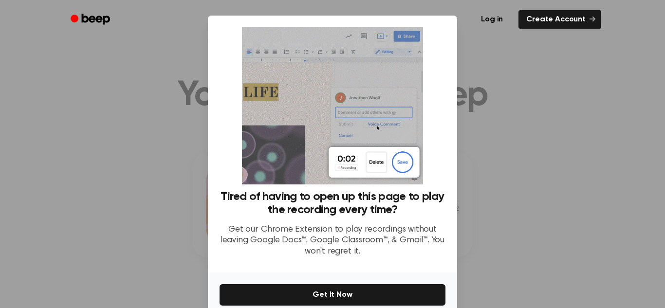 The width and height of the screenshot is (665, 308). Describe the element at coordinates (332, 295) in the screenshot. I see `button: Get It Now` at that location.